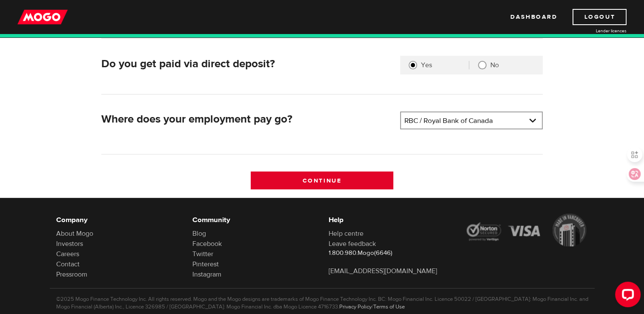 This screenshot has width=644, height=314. Describe the element at coordinates (20, 16) in the screenshot. I see `button: Open LiveChat chat widget` at that location.